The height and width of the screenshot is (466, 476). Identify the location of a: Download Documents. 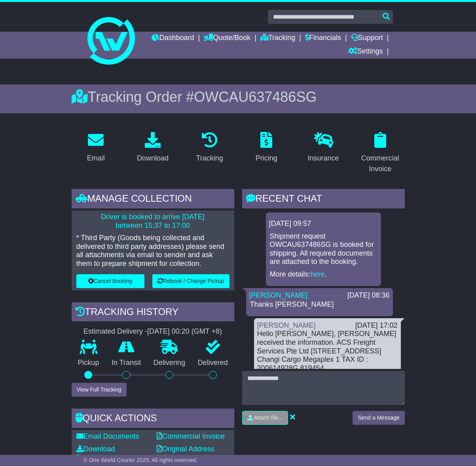
(96, 453).